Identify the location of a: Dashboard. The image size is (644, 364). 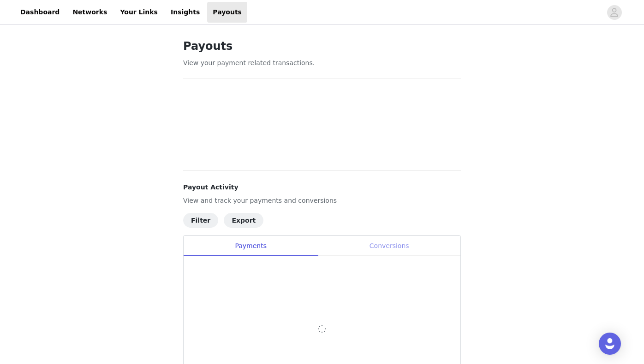
(39, 12).